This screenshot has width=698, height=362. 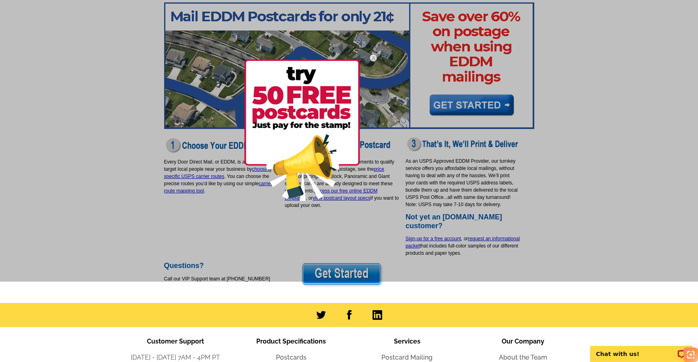 What do you see at coordinates (291, 357) in the screenshot?
I see `a: Postcards` at bounding box center [291, 357].